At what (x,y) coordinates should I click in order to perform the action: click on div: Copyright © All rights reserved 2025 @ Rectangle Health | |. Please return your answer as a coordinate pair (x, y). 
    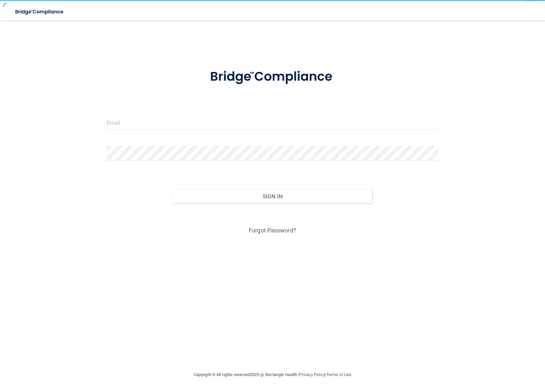
    Looking at the image, I should click on (272, 375).